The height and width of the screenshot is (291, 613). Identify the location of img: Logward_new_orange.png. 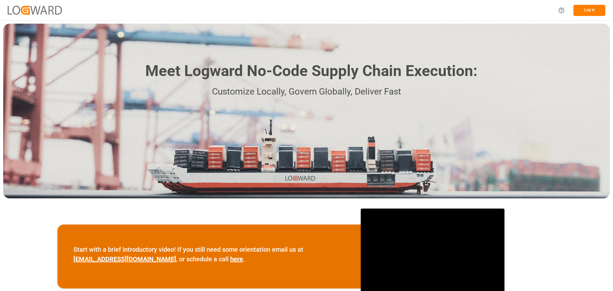
(35, 10).